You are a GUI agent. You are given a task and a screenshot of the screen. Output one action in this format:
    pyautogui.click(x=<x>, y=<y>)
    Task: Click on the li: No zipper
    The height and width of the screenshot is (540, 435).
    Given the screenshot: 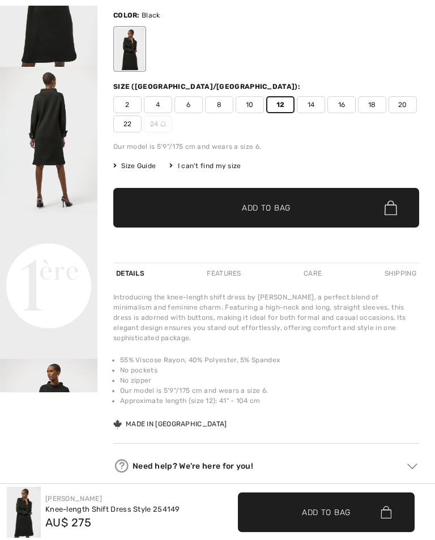 What is the action you would take?
    pyautogui.click(x=270, y=381)
    